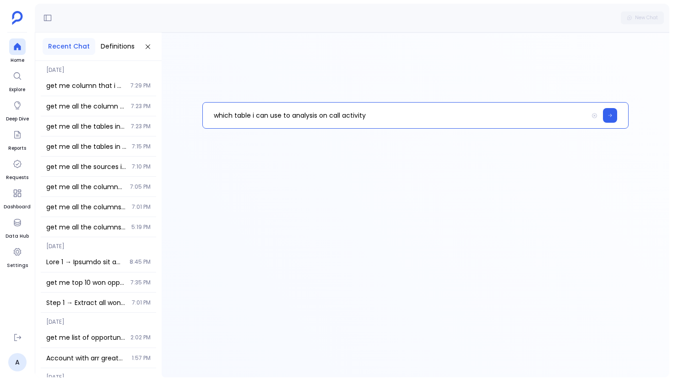 The width and height of the screenshot is (673, 381). Describe the element at coordinates (141, 146) in the screenshot. I see `span: 7:15 PM` at that location.